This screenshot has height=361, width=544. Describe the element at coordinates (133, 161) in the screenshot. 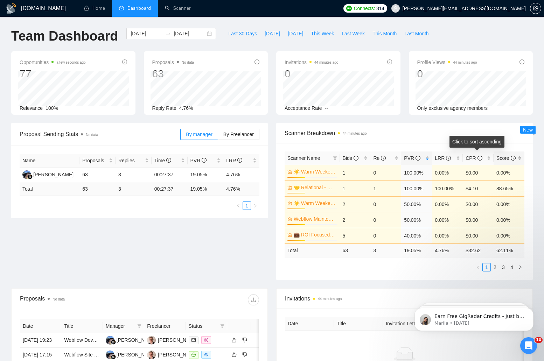

I see `th: Replies` at that location.